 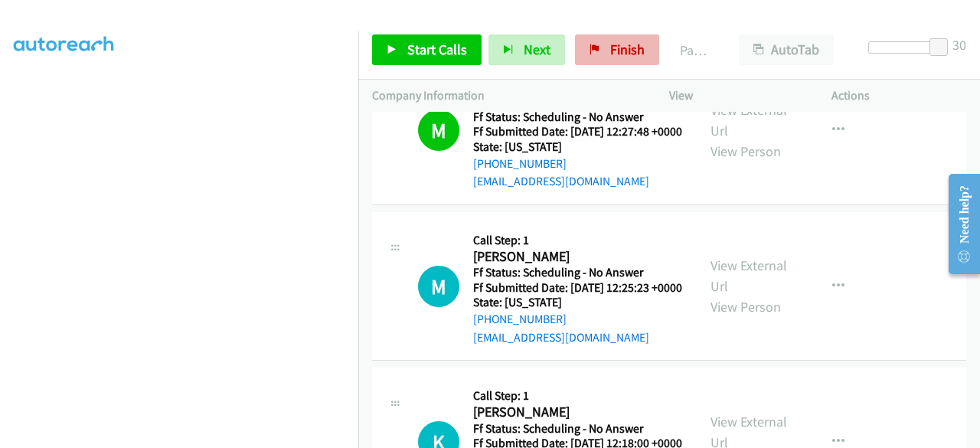 I want to click on span: Start Calls, so click(x=437, y=49).